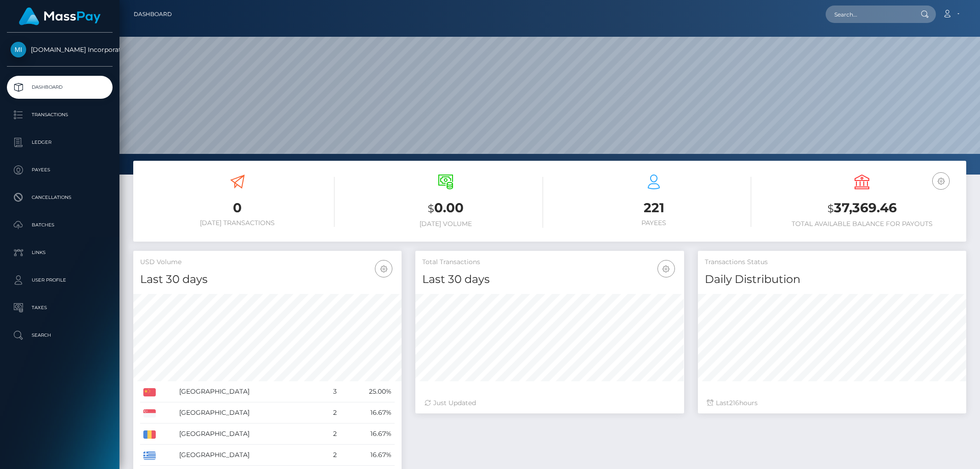 This screenshot has height=469, width=980. I want to click on td: 3, so click(331, 392).